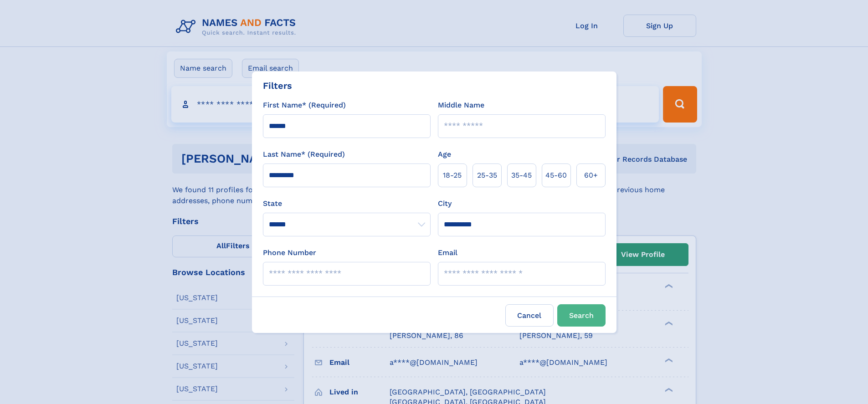 The height and width of the screenshot is (404, 868). I want to click on span: 45‑60, so click(556, 175).